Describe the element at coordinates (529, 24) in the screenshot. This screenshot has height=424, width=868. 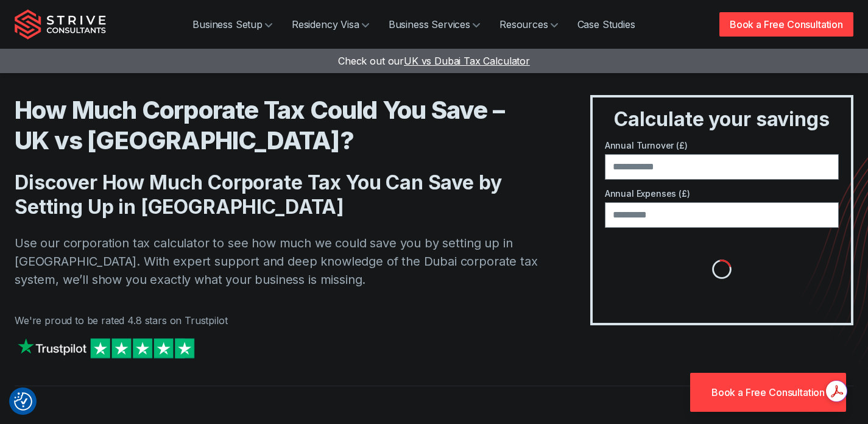
I see `a: Resources` at that location.